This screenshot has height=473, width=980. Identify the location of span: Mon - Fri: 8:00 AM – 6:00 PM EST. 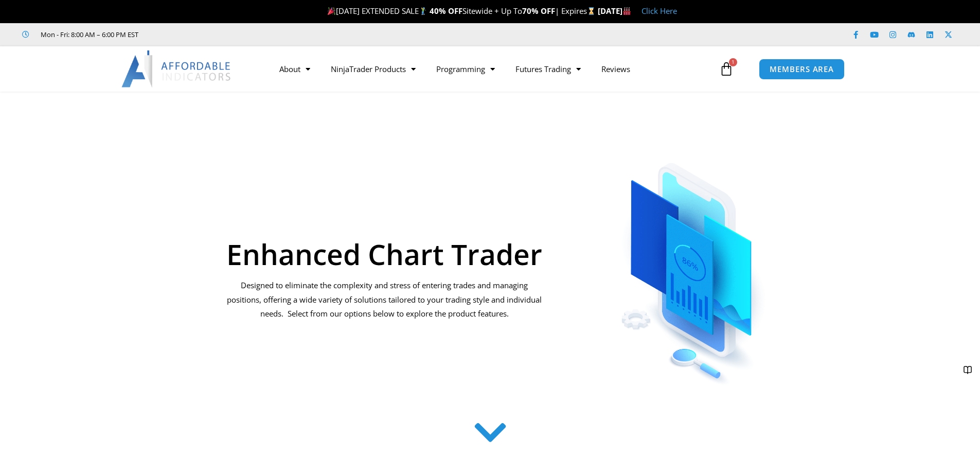
(88, 35).